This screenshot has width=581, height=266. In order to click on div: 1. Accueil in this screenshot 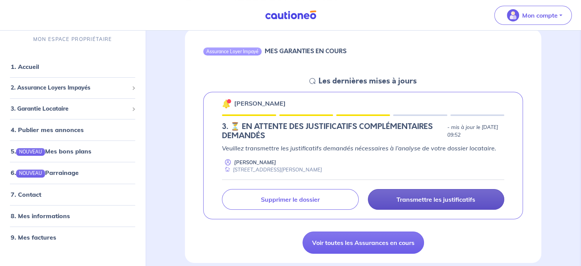, I will do `click(73, 67)`.